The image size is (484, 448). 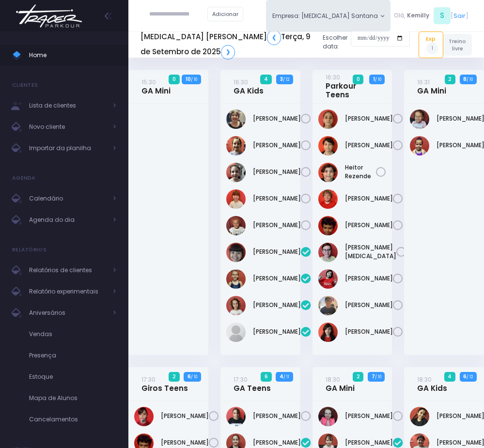 I want to click on img: Lorena mie sato ayres, so click(x=328, y=279).